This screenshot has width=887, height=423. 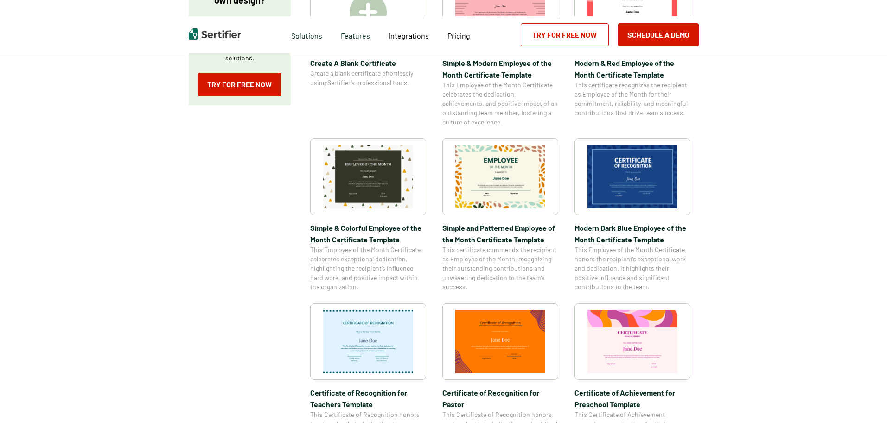 What do you see at coordinates (501, 398) in the screenshot?
I see `span: Certificate of Recognition for Pastor` at bounding box center [501, 398].